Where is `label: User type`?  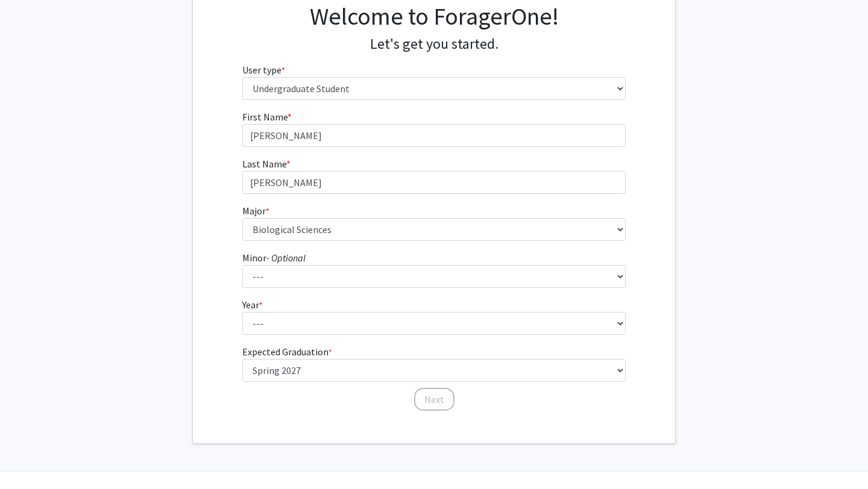 label: User type is located at coordinates (264, 70).